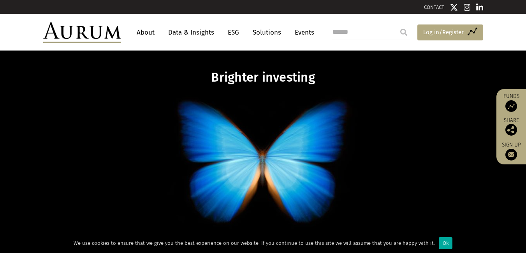 The image size is (526, 253). I want to click on img: Access Funds, so click(511, 106).